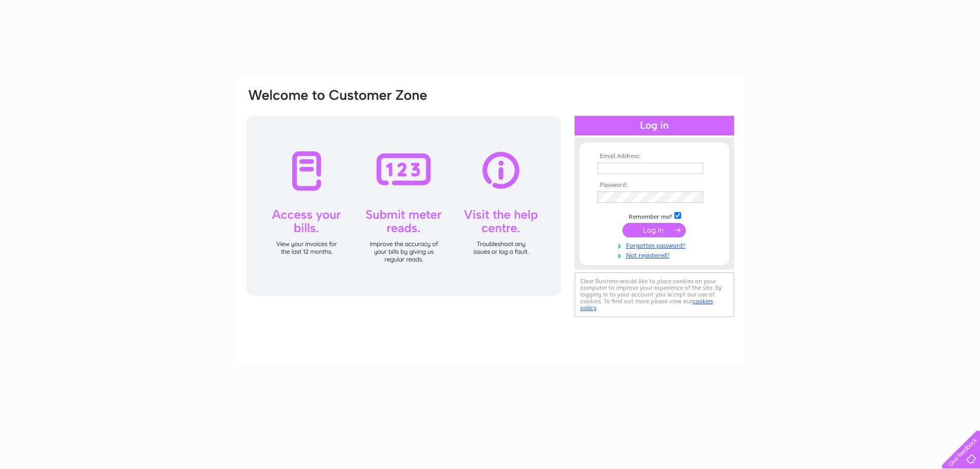 Image resolution: width=980 pixels, height=469 pixels. Describe the element at coordinates (646, 304) in the screenshot. I see `a: cookies policy` at that location.